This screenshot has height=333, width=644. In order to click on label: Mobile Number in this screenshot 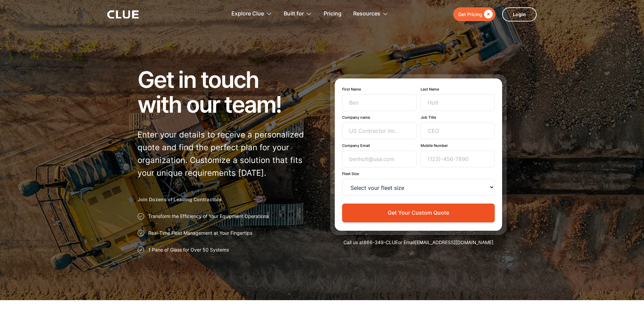, I will do `click(458, 145)`.